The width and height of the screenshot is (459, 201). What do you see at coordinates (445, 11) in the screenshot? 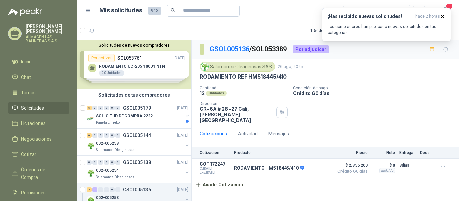
I see `button: 6` at bounding box center [445, 11].